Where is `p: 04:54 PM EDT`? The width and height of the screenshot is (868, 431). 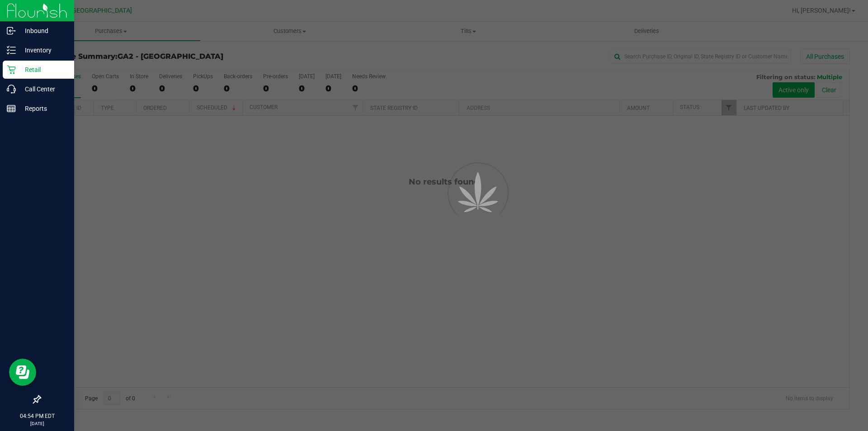 p: 04:54 PM EDT is located at coordinates (37, 416).